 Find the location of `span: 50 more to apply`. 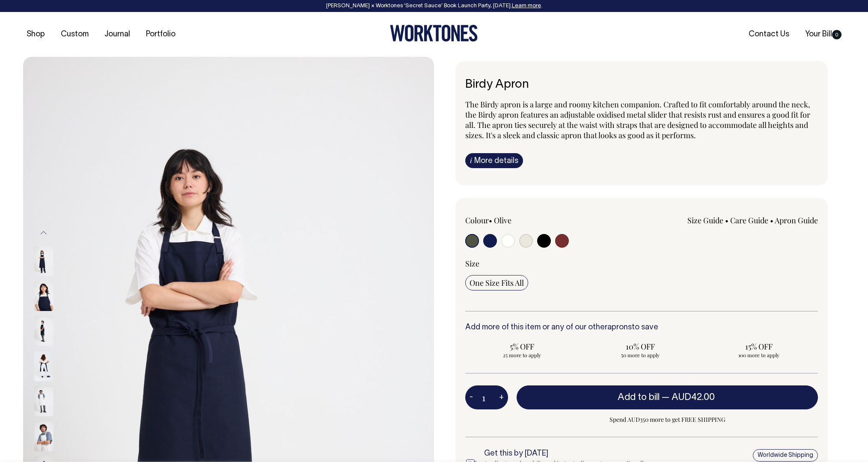

span: 50 more to apply is located at coordinates (640, 355).